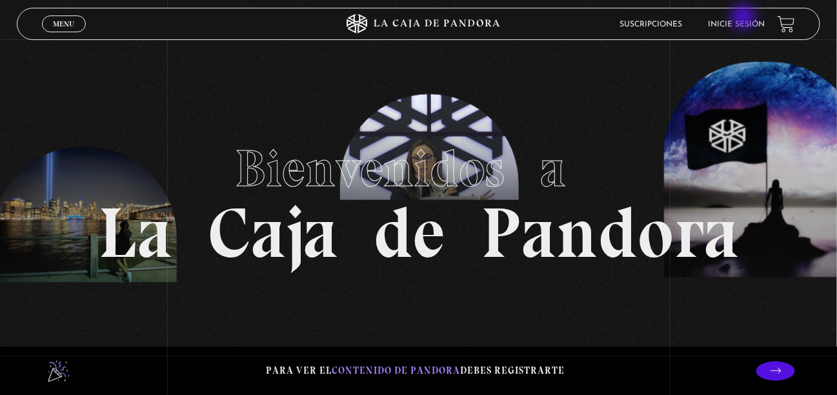  What do you see at coordinates (786, 24) in the screenshot?
I see `a: View your shopping cart` at bounding box center [786, 24].